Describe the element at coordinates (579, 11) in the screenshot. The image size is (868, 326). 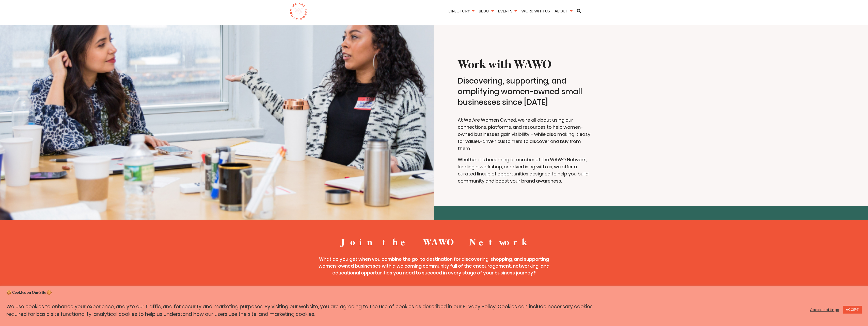
I see `a: Search` at that location.